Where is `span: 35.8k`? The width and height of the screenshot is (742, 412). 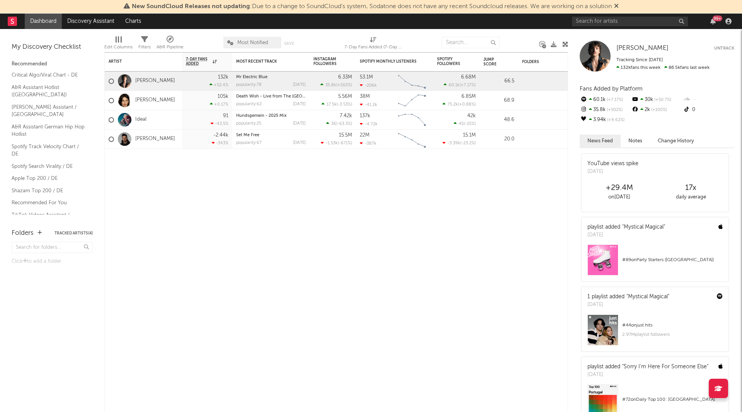
span: 35.8k is located at coordinates (331, 85).